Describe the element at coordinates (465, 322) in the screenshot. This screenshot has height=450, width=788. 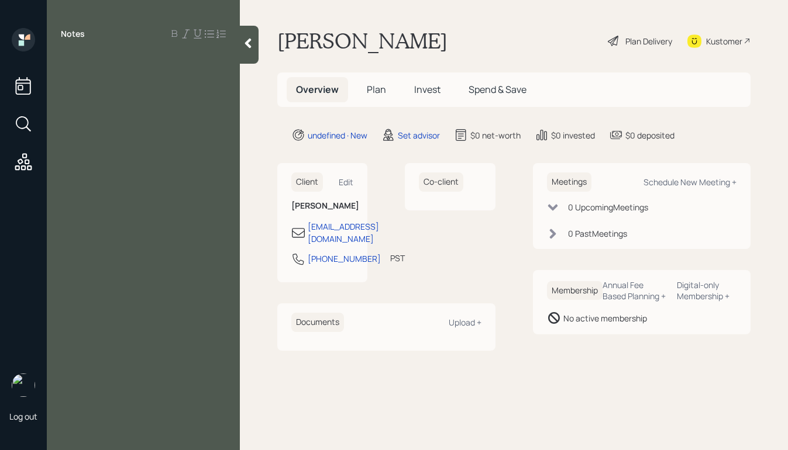
I see `div: Upload +` at that location.